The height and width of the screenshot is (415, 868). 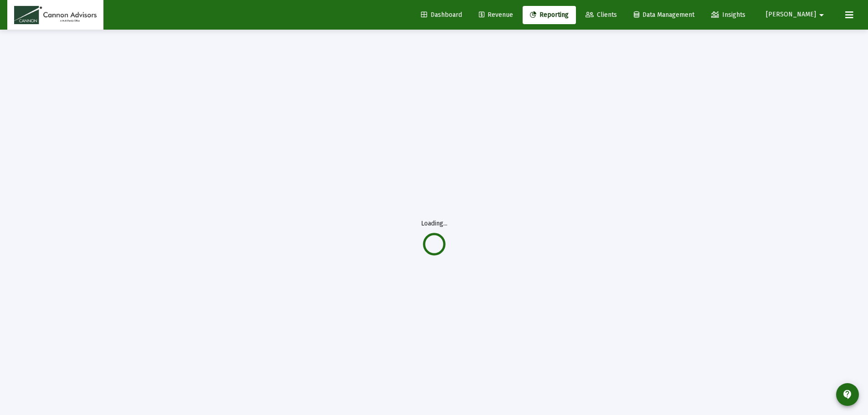 I want to click on mat-icon: arrow_drop_down, so click(x=821, y=15).